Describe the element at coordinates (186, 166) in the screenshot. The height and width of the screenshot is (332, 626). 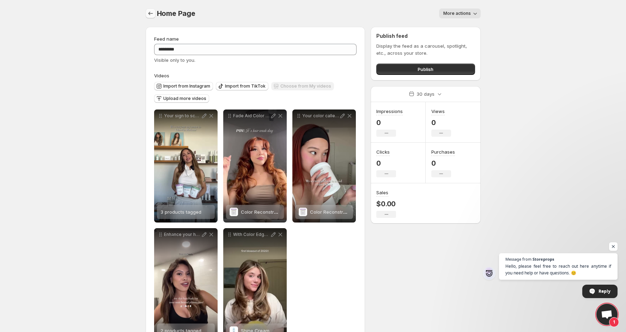
I see `div: Your sign to scoop up the next essential for your hair Our Reconstructor series are formulated to...` at that location.